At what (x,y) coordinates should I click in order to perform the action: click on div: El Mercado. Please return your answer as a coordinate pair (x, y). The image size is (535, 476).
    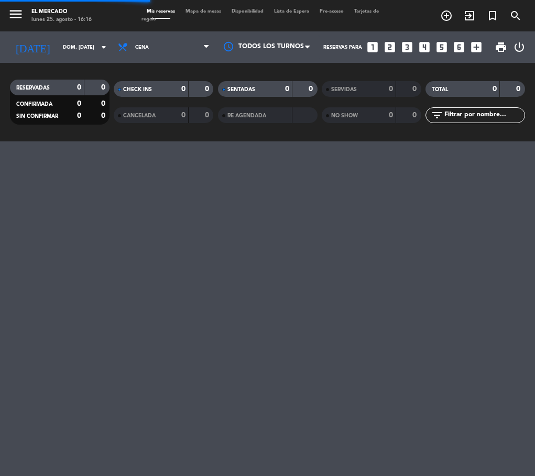
    Looking at the image, I should click on (61, 12).